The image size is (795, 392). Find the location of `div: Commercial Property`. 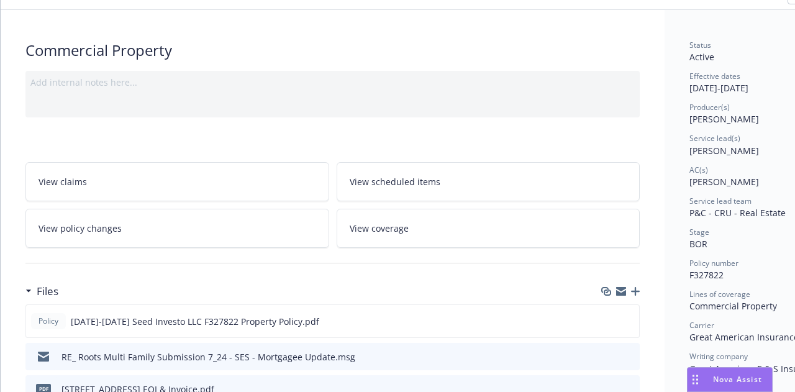

div: Commercial Property is located at coordinates (332, 50).